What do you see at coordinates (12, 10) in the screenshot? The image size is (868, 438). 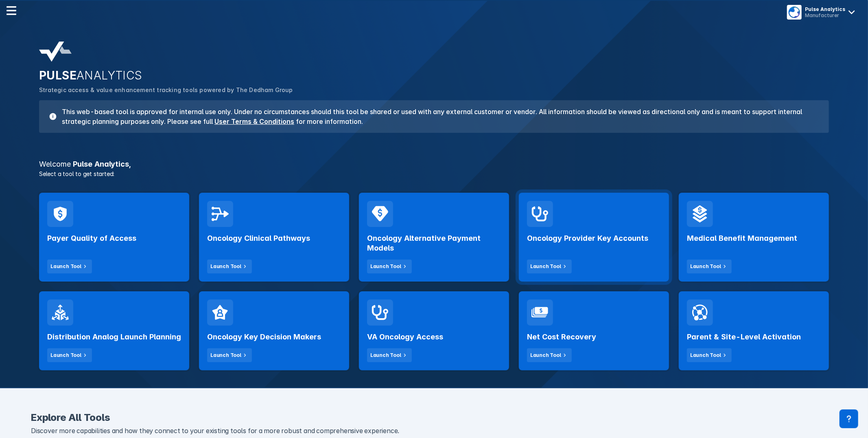 I see `img: menu--horizontal.svg` at bounding box center [12, 10].